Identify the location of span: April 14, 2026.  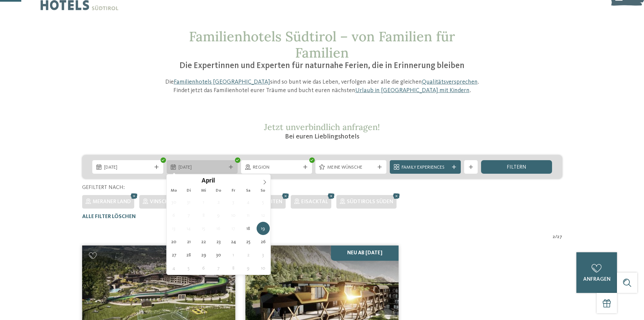
(189, 228).